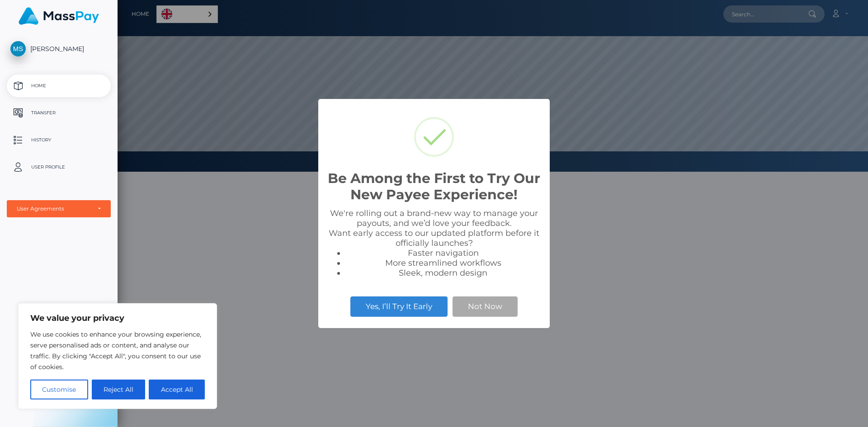 The height and width of the screenshot is (427, 868). What do you see at coordinates (59, 209) in the screenshot?
I see `button: User Agreements` at bounding box center [59, 209].